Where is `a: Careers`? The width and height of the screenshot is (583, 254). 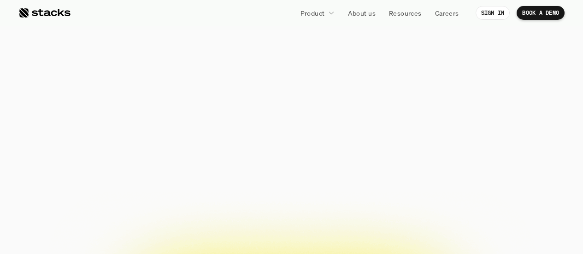 a: Careers is located at coordinates (447, 13).